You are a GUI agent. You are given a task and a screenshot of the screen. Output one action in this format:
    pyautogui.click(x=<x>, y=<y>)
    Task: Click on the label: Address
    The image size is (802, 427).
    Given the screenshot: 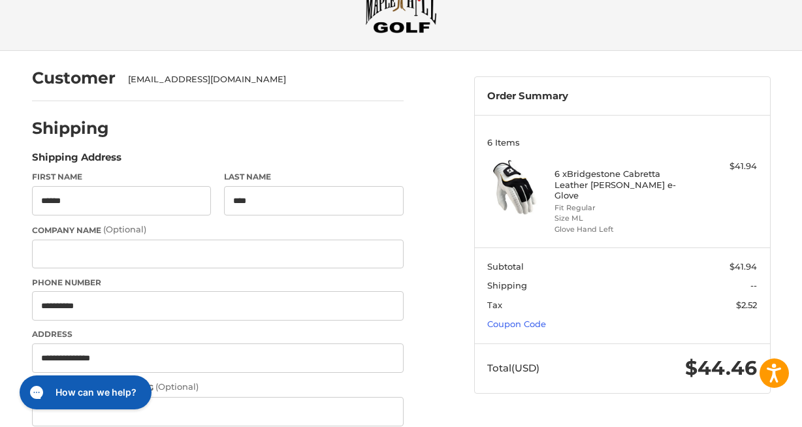 What is the action you would take?
    pyautogui.click(x=217, y=334)
    